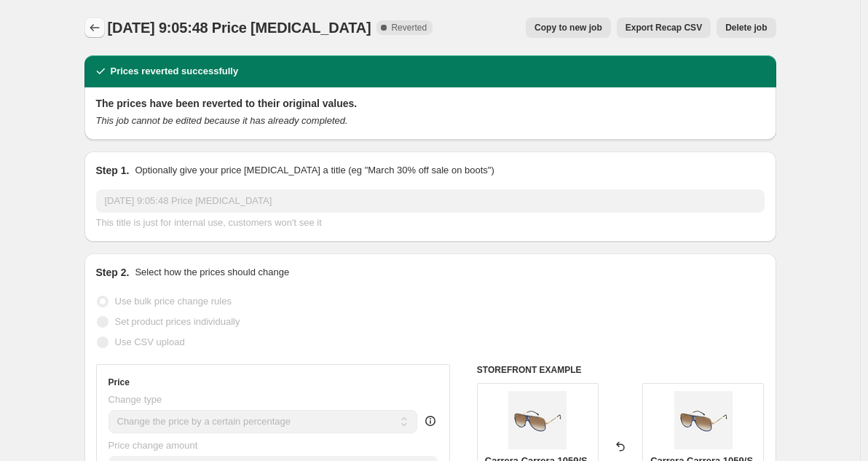 Image resolution: width=868 pixels, height=461 pixels. What do you see at coordinates (113, 272) in the screenshot?
I see `h2: Step 2.` at bounding box center [113, 272].